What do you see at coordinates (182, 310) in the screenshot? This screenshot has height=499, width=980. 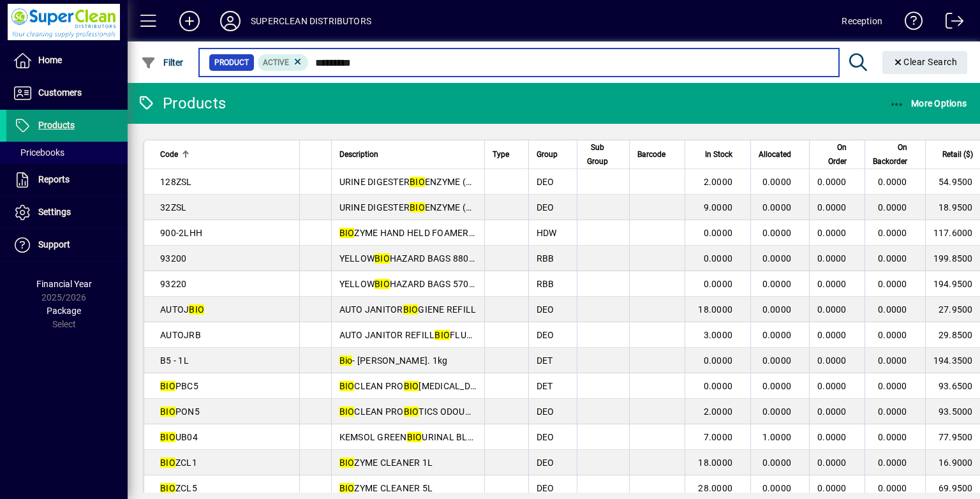 I see `span: AUTOJ` at bounding box center [182, 310].